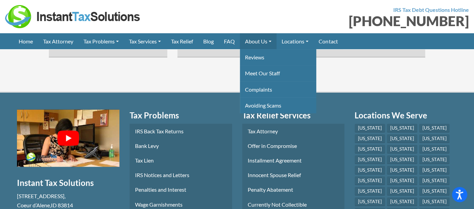  I want to click on button: Play Youtube video, so click(68, 139).